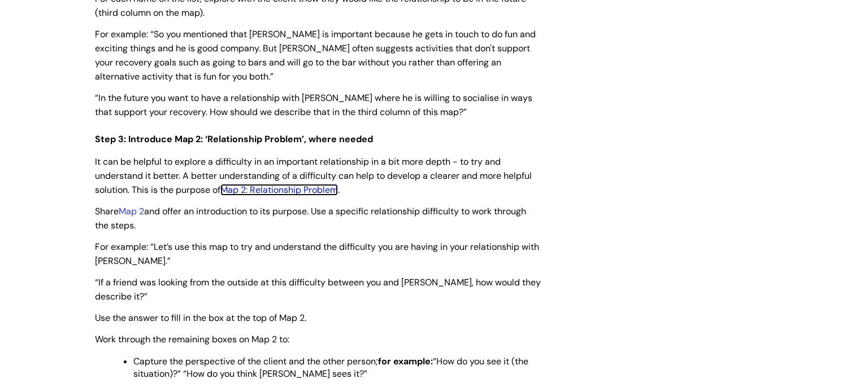  I want to click on span: It can be helpful to explore a difficulty in an important relationship in a bit more depth - to t..., so click(313, 176).